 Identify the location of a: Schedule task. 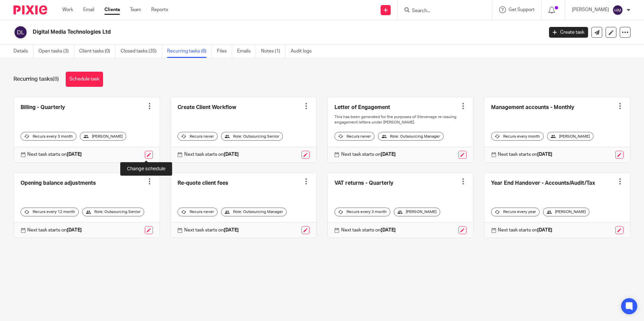
(84, 79).